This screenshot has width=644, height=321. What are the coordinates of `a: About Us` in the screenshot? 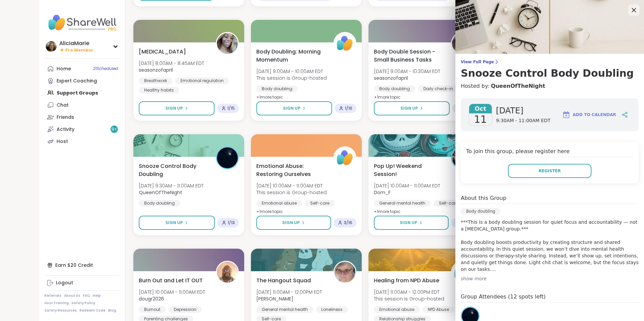 It's located at (72, 296).